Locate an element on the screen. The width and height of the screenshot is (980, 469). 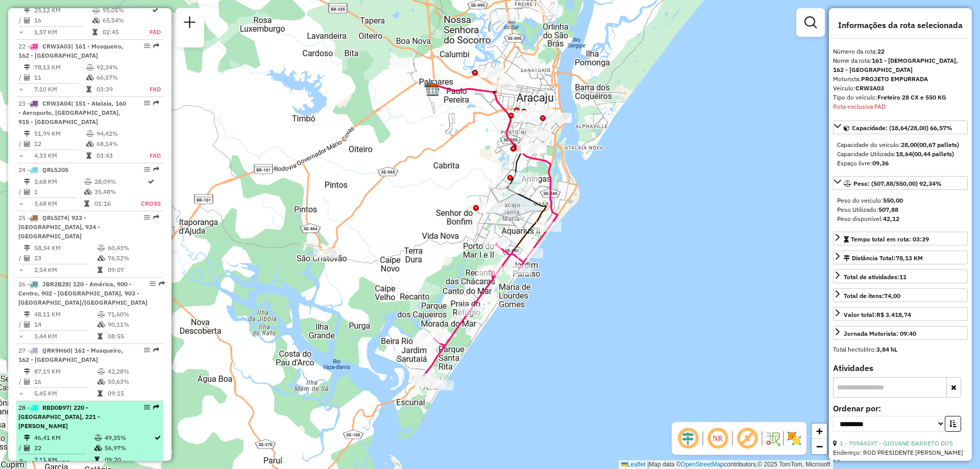
td: 22 is located at coordinates (64, 448).